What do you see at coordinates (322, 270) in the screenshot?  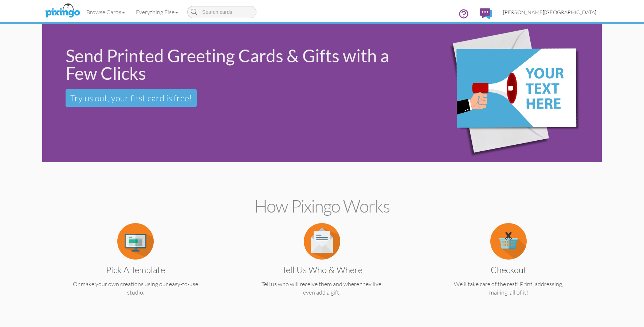 I see `h3: Tell us Who & Where` at bounding box center [322, 270].